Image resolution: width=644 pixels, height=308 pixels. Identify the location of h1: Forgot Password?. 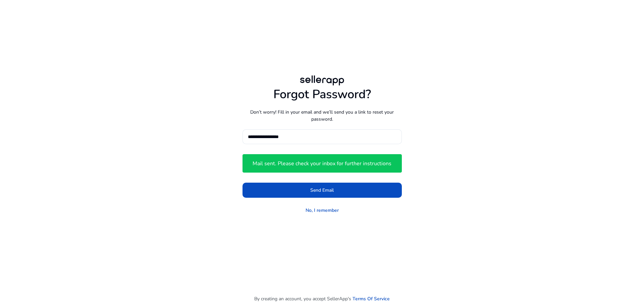
(322, 94).